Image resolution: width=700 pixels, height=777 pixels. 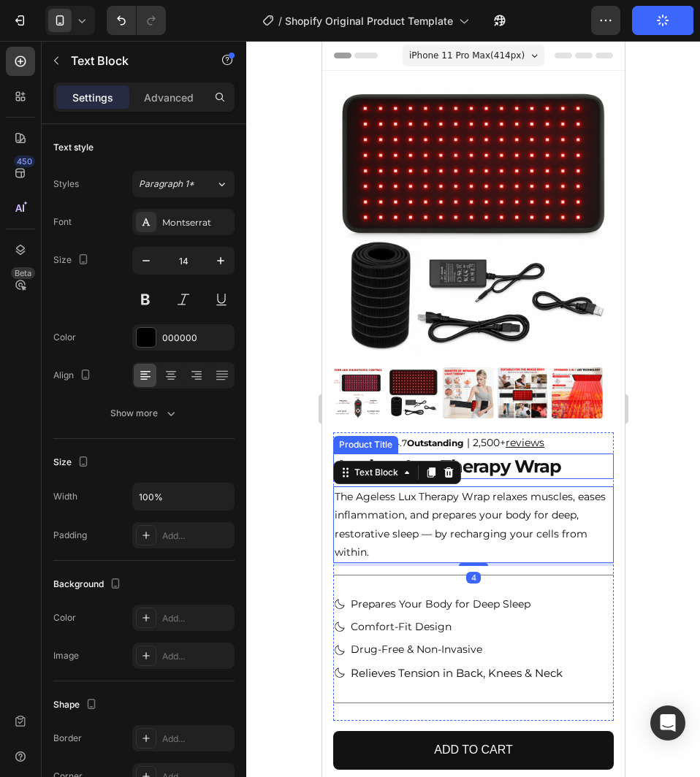 I want to click on div: Add to cart, so click(x=151, y=709).